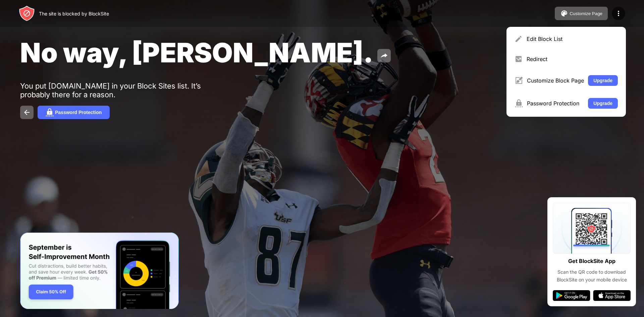 This screenshot has height=317, width=644. I want to click on img: menu-redirect.svg, so click(518, 59).